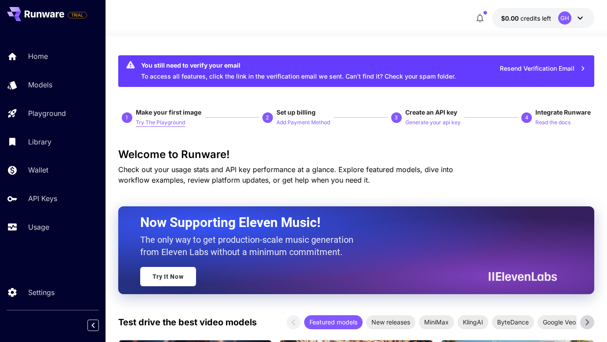 This screenshot has width=607, height=342. I want to click on h3: Welcome to Runware!, so click(357, 155).